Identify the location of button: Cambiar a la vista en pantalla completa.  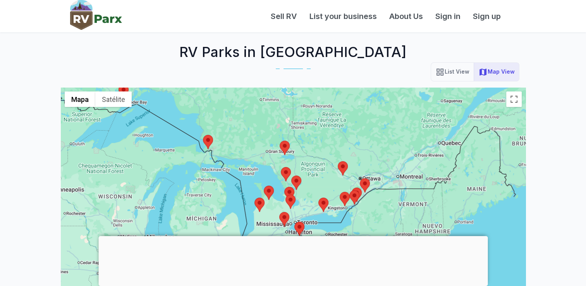
(514, 99).